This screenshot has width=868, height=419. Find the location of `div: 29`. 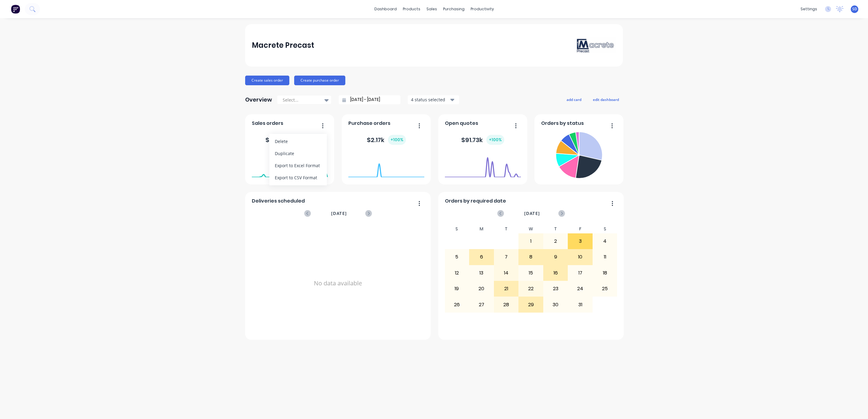

div: 29 is located at coordinates (531, 304).